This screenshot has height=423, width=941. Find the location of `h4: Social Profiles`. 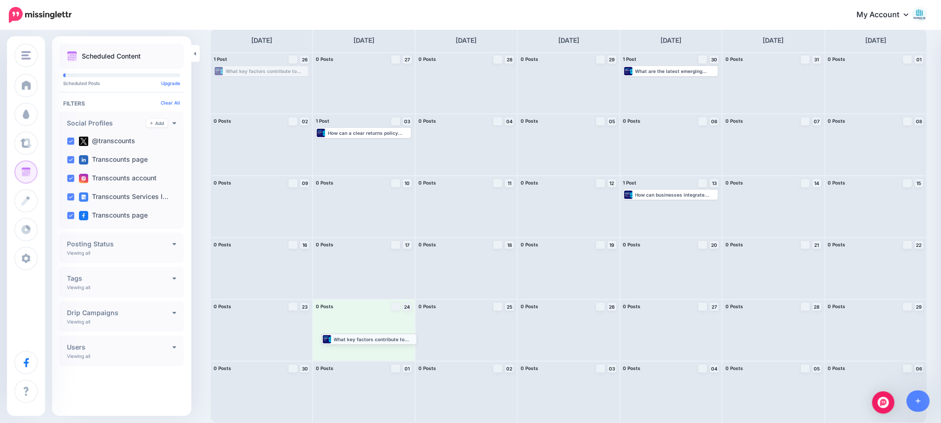

h4: Social Profiles is located at coordinates (106, 123).